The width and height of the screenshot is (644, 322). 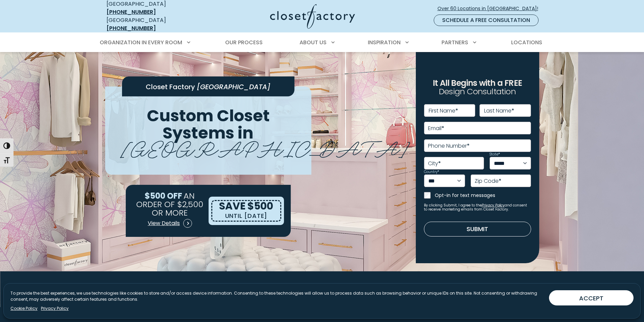 I want to click on label: Phone Number, so click(x=449, y=146).